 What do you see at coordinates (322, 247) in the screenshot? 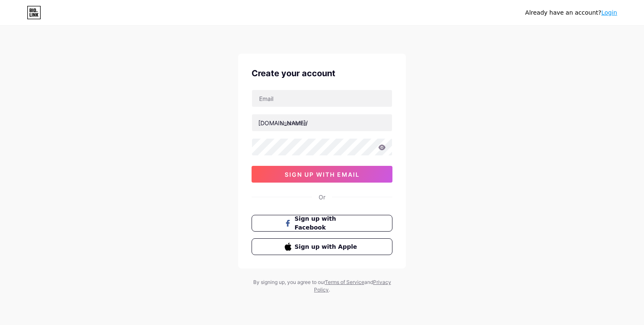
I see `a: Sign up with Apple` at bounding box center [322, 247].